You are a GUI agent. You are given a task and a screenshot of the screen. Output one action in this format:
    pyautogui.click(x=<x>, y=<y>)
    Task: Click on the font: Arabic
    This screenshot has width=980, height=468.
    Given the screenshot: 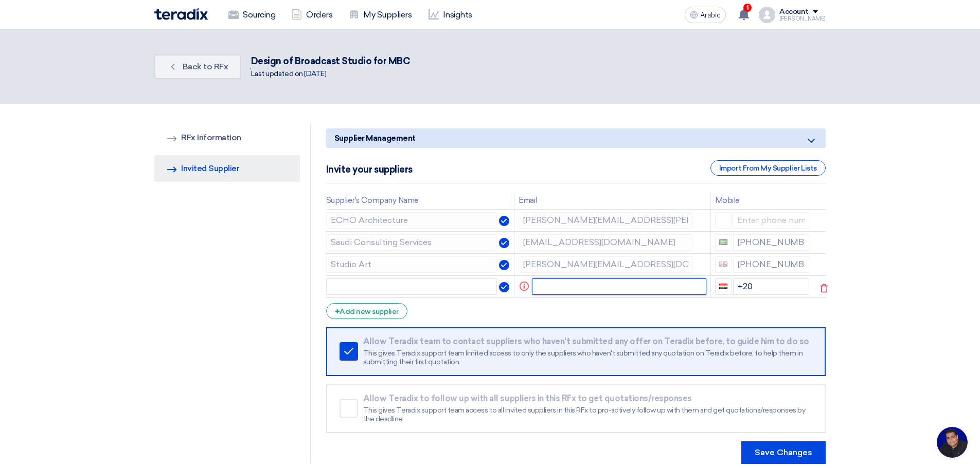 What is the action you would take?
    pyautogui.click(x=710, y=15)
    